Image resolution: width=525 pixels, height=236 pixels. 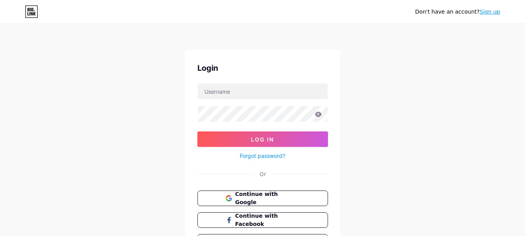 What do you see at coordinates (263, 198) in the screenshot?
I see `button: Continue with Google` at bounding box center [263, 198].